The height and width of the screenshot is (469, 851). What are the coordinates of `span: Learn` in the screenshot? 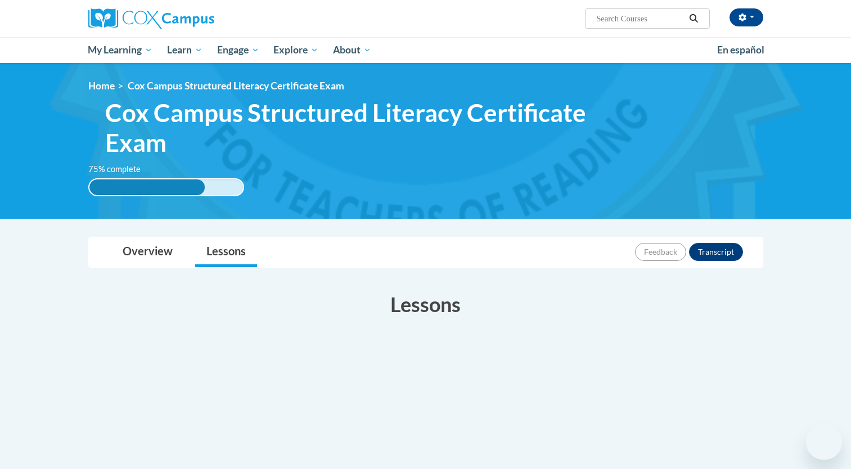 It's located at (185, 50).